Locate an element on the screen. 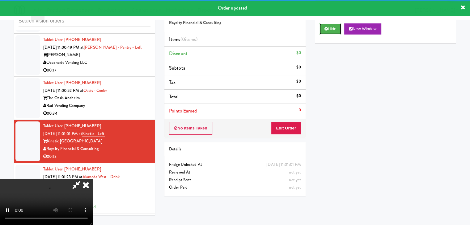  h5: Royalty Financial & Consulting is located at coordinates (235, 23).